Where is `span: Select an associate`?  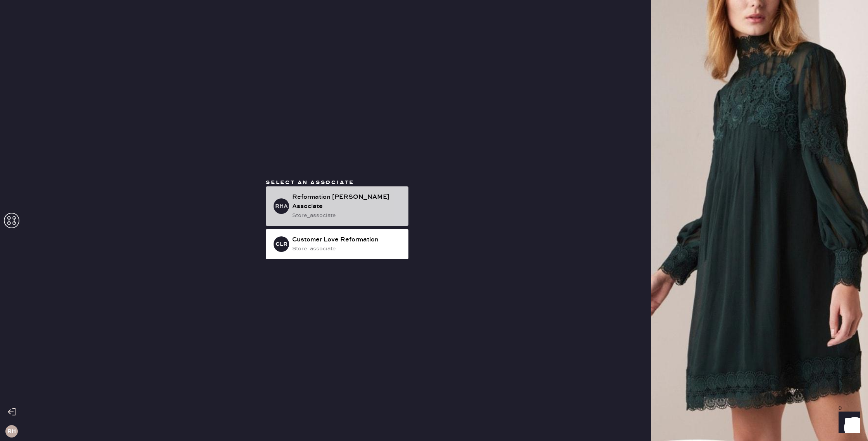 span: Select an associate is located at coordinates (310, 183).